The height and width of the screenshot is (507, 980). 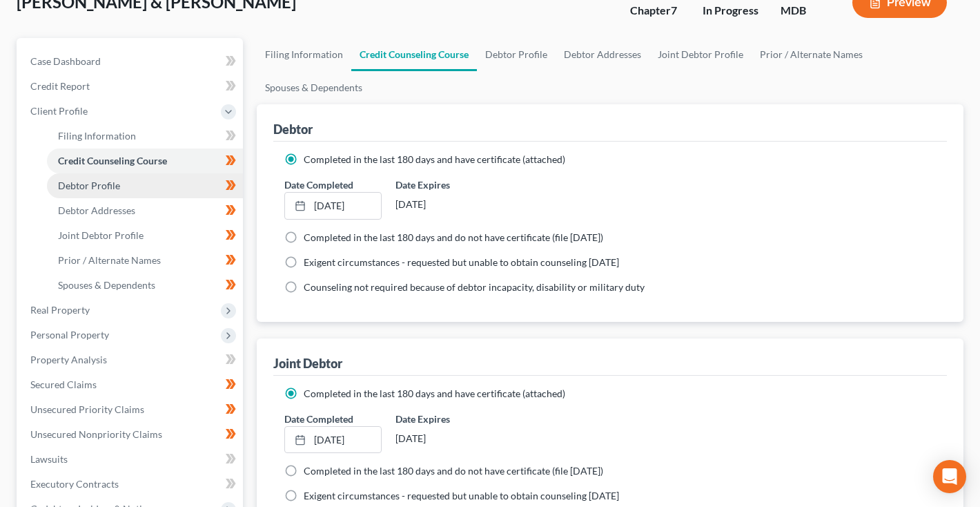 What do you see at coordinates (100, 234) in the screenshot?
I see `span: Joint Debtor Profile` at bounding box center [100, 234].